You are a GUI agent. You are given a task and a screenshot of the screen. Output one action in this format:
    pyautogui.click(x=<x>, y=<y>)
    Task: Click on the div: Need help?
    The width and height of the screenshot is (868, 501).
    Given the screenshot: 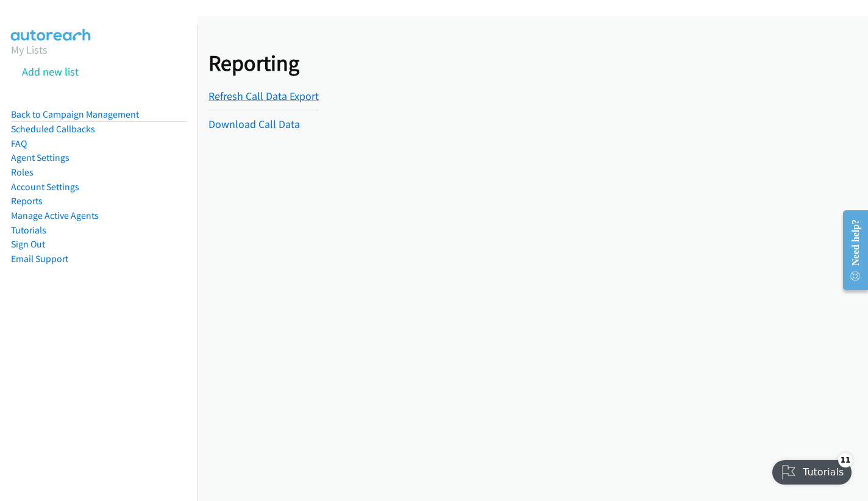 What is the action you would take?
    pyautogui.click(x=22, y=41)
    